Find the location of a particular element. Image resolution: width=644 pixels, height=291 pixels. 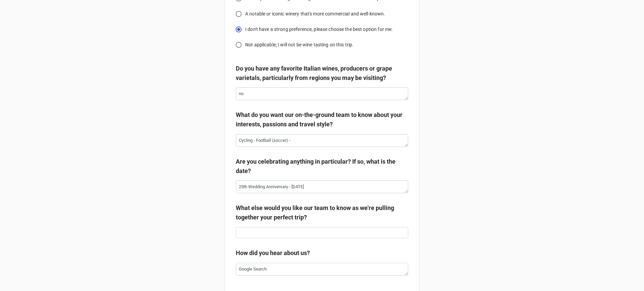

label: What do you want our on-the-ground team to know about your interests, passions and travel style? is located at coordinates (322, 119).